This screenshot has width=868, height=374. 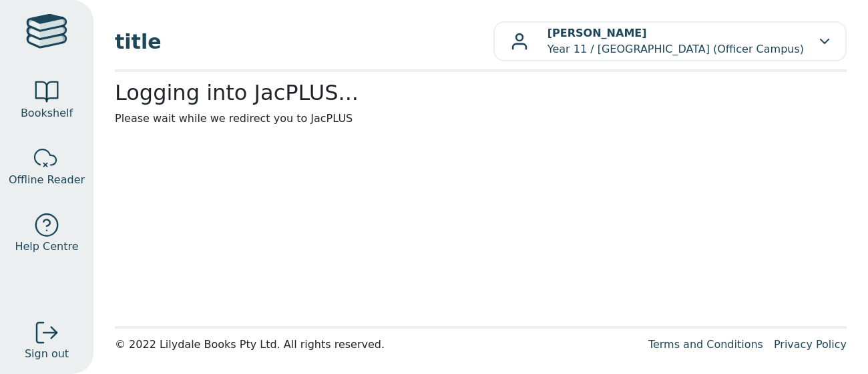 What do you see at coordinates (47, 180) in the screenshot?
I see `span: Offline Reader` at bounding box center [47, 180].